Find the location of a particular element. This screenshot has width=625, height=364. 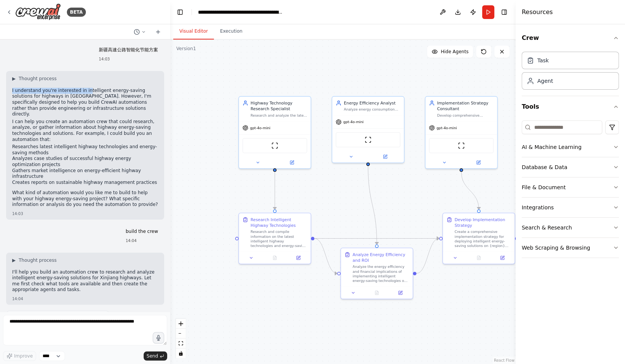

p: I understand you're interested in intelligent energy-saving solutions for highways in [GEOGRAPHIC... is located at coordinates (85, 102).